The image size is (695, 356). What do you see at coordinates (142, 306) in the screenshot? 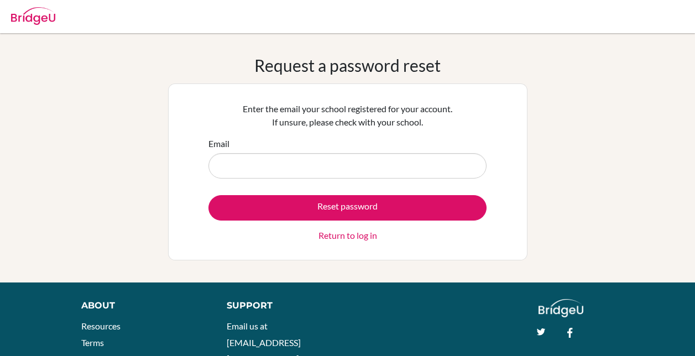
I see `div: About` at bounding box center [142, 306].